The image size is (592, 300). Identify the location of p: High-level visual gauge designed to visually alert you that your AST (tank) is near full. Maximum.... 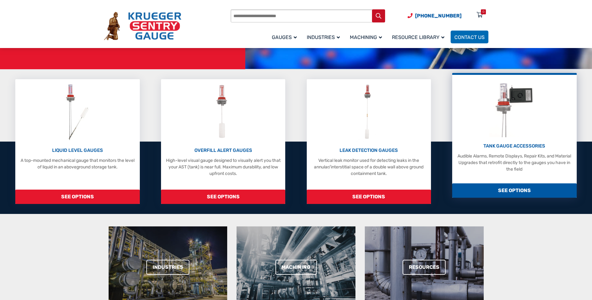
(223, 167).